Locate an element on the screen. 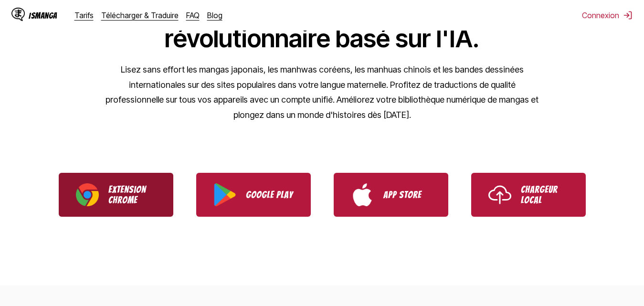  a: FAQ is located at coordinates (193, 16).